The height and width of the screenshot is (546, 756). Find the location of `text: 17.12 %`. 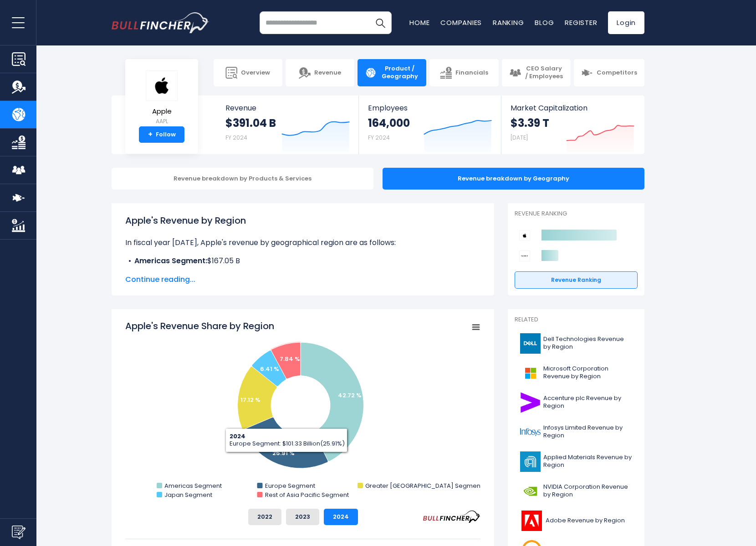

text: 17.12 % is located at coordinates (250, 400).